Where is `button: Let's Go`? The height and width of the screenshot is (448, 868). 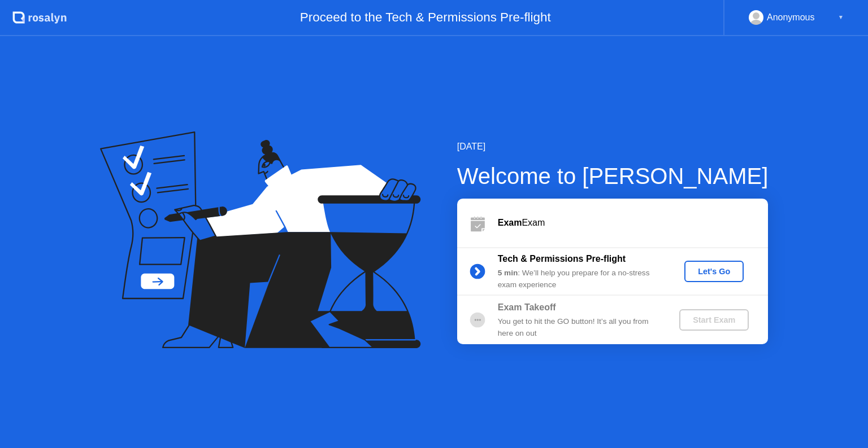
button: Let's Go is located at coordinates (714, 272).